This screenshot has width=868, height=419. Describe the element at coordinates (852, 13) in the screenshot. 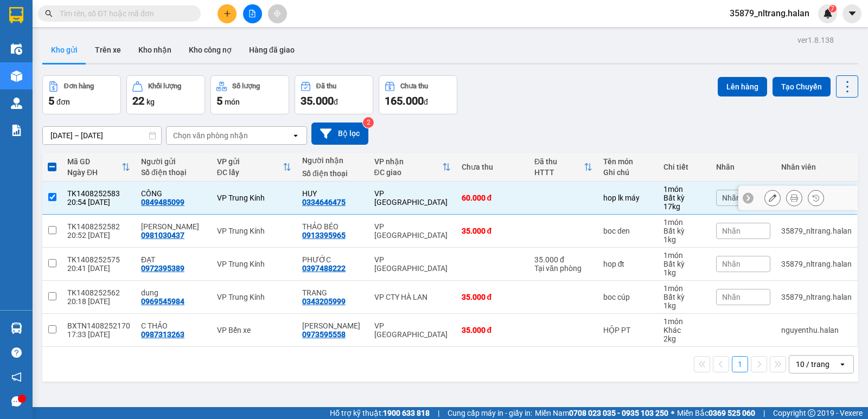

I see `span: caret-down` at that location.